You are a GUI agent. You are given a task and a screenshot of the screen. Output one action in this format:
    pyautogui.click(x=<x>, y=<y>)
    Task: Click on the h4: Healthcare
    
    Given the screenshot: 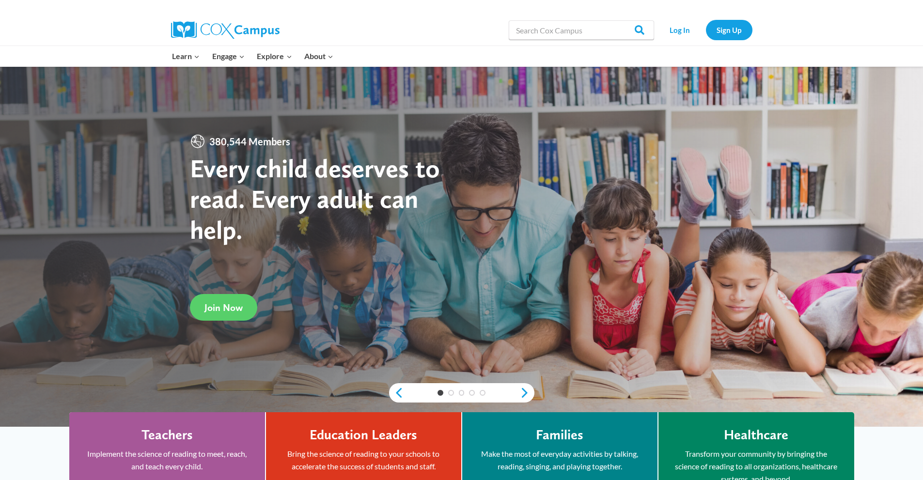 What is the action you would take?
    pyautogui.click(x=756, y=435)
    